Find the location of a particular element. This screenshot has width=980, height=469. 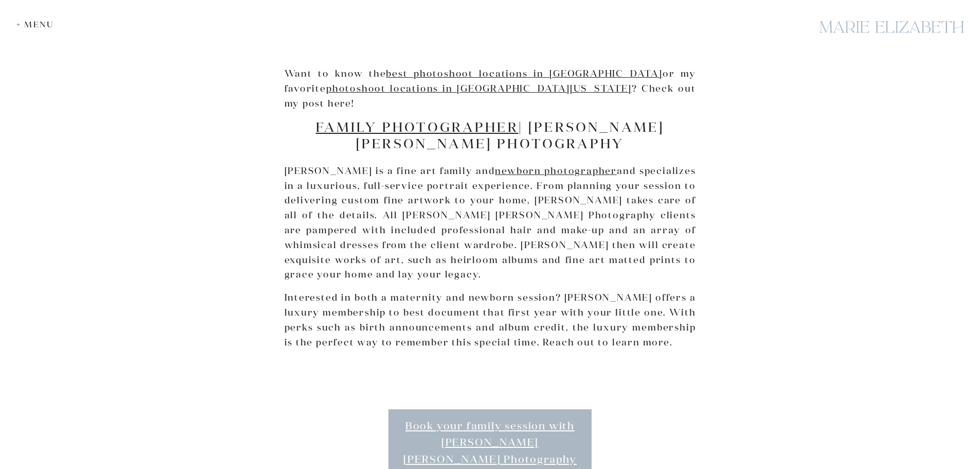

p: Want to know the or my favorite ? Check out my post here! is located at coordinates (490, 89).